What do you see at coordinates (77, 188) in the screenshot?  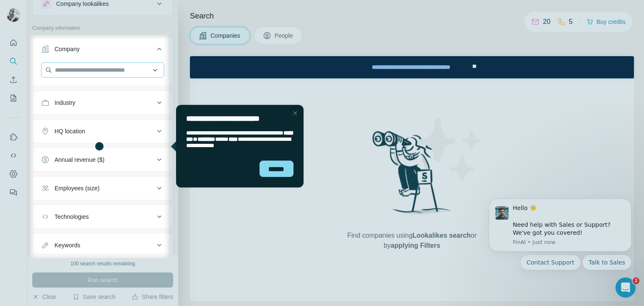 I see `div: Employees (size)` at bounding box center [77, 188].